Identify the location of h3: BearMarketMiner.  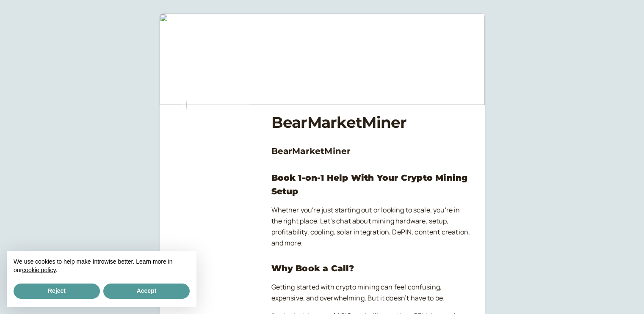
(371, 151).